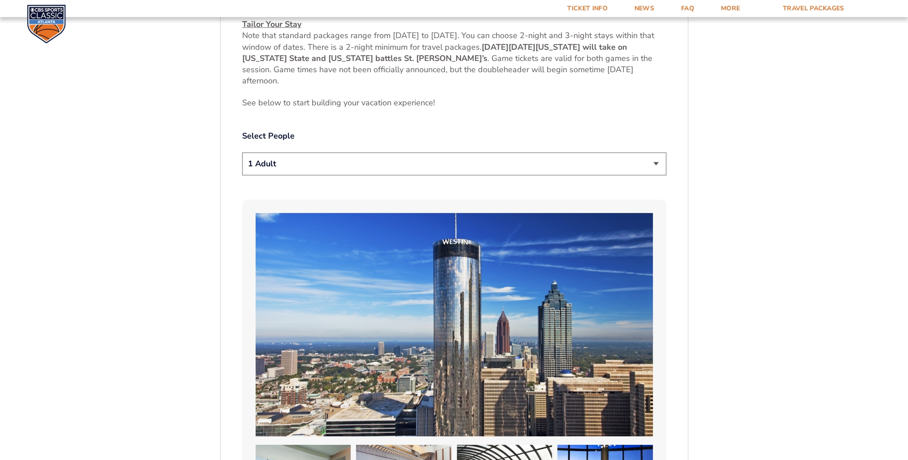 The height and width of the screenshot is (460, 908). I want to click on span: xperience!, so click(417, 103).